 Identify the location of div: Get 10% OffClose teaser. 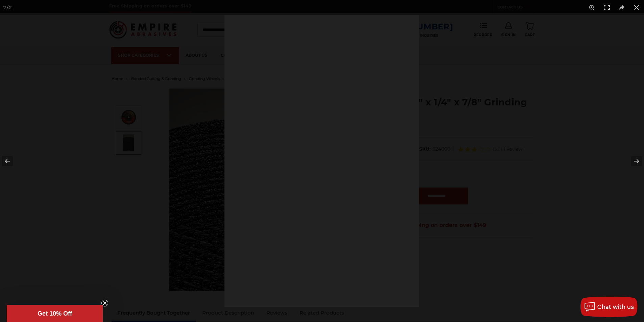
(54, 313).